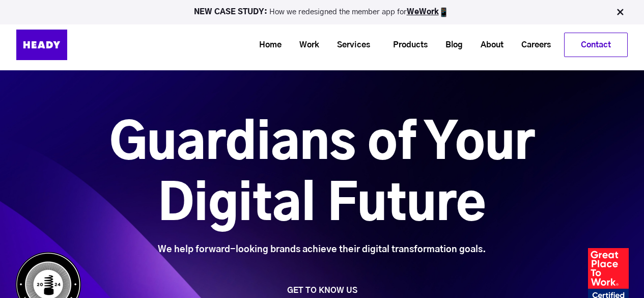 The width and height of the screenshot is (644, 298). What do you see at coordinates (232, 11) in the screenshot?
I see `strong: NEW CASE STUDY:` at bounding box center [232, 11].